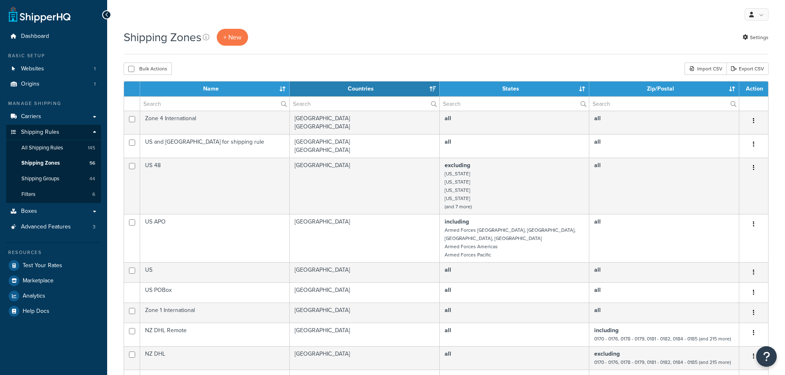  Describe the element at coordinates (46, 227) in the screenshot. I see `span: Advanced Features` at that location.